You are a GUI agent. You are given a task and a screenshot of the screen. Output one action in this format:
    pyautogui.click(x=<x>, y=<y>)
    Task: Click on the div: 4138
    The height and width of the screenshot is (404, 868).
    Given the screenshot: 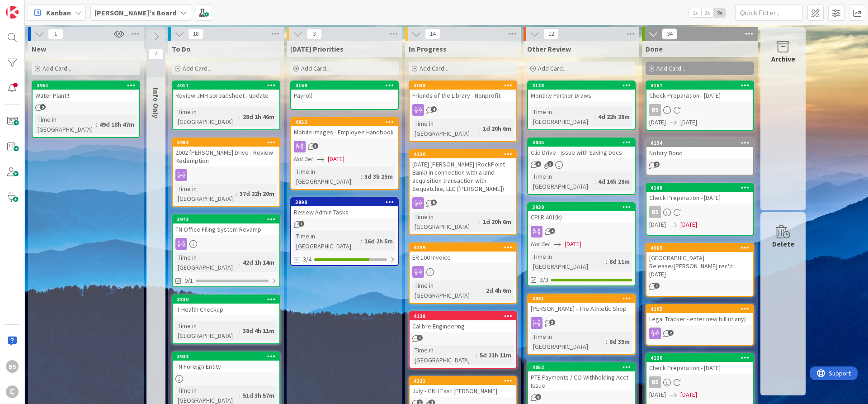 What is the action you would take?
    pyautogui.click(x=465, y=316)
    